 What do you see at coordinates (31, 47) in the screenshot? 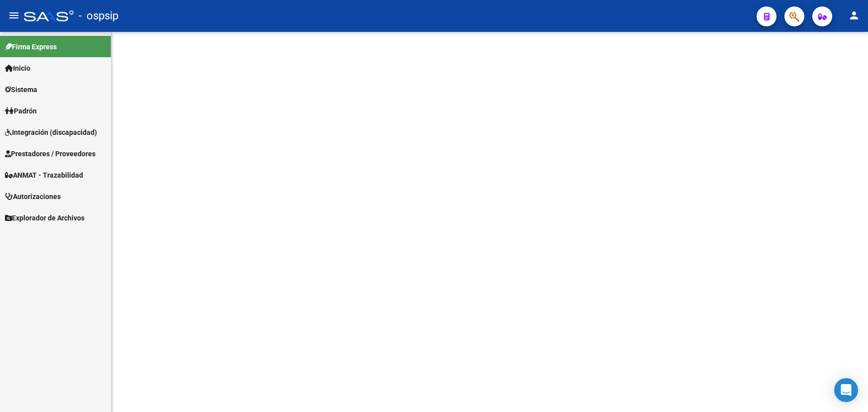
I see `span: Firma Express` at bounding box center [31, 47].